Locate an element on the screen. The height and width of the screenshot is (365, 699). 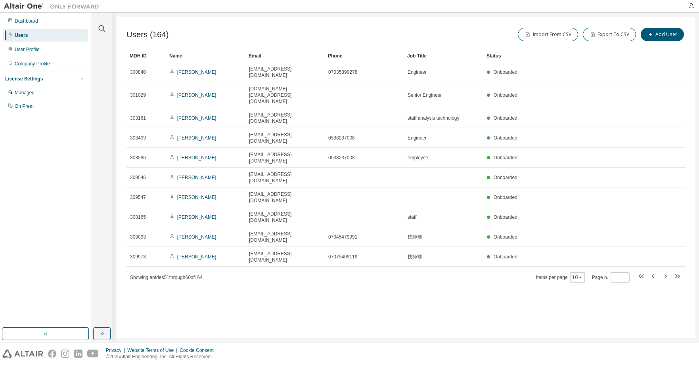
span: 309973 is located at coordinates (138, 257).